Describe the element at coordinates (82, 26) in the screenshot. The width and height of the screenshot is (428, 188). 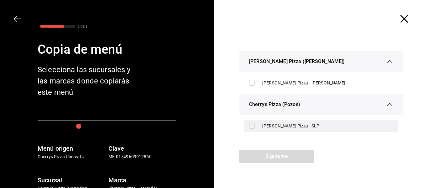
I see `div: 2 DE 3` at that location.